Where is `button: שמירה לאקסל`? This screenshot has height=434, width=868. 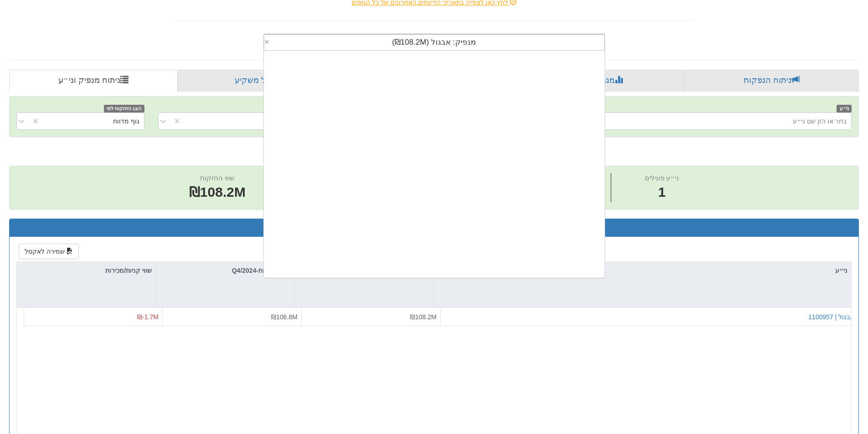 button: שמירה לאקסל is located at coordinates (49, 251).